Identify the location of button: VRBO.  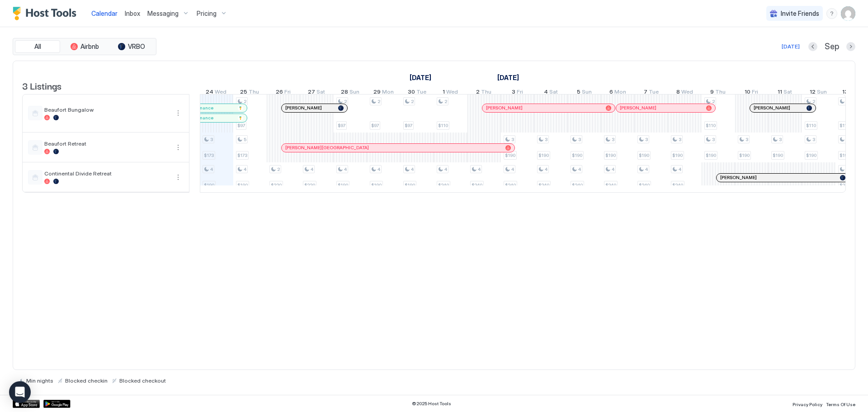
(132, 46).